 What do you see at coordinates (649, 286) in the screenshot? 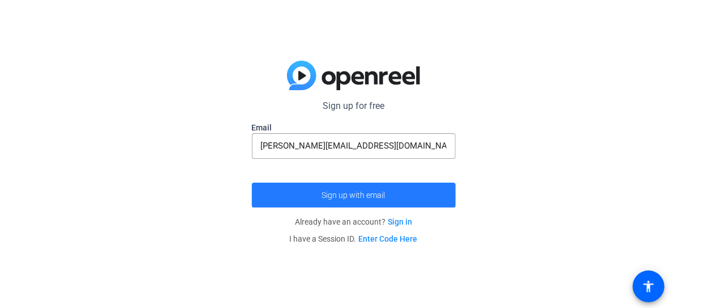
I see `mat-icon: accessibility` at bounding box center [649, 286].